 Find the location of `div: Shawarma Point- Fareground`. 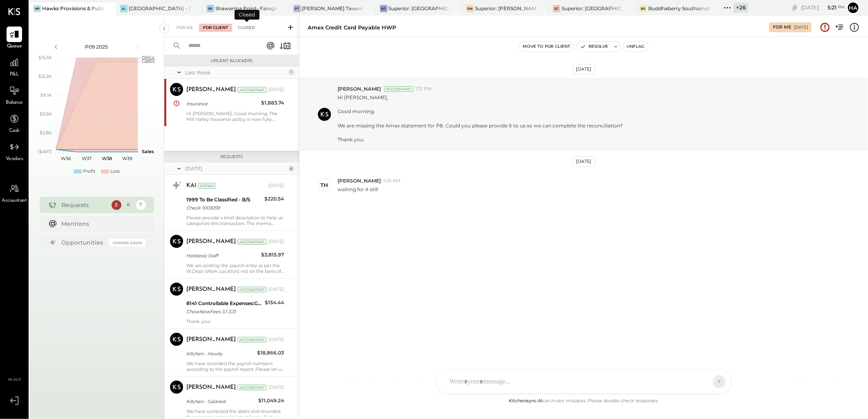

div: Shawarma Point- Fareground is located at coordinates (246, 8).